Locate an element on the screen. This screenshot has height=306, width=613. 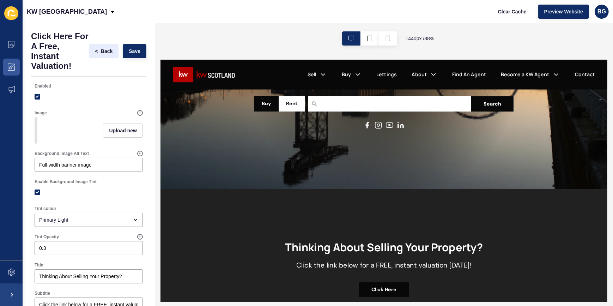
label: Title is located at coordinates (39, 265).